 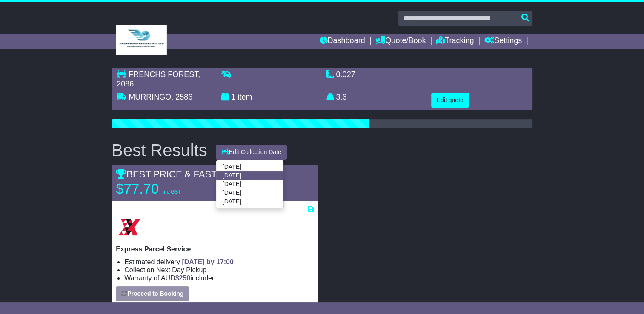 What do you see at coordinates (172, 192) in the screenshot?
I see `span: inc GST` at bounding box center [172, 192].